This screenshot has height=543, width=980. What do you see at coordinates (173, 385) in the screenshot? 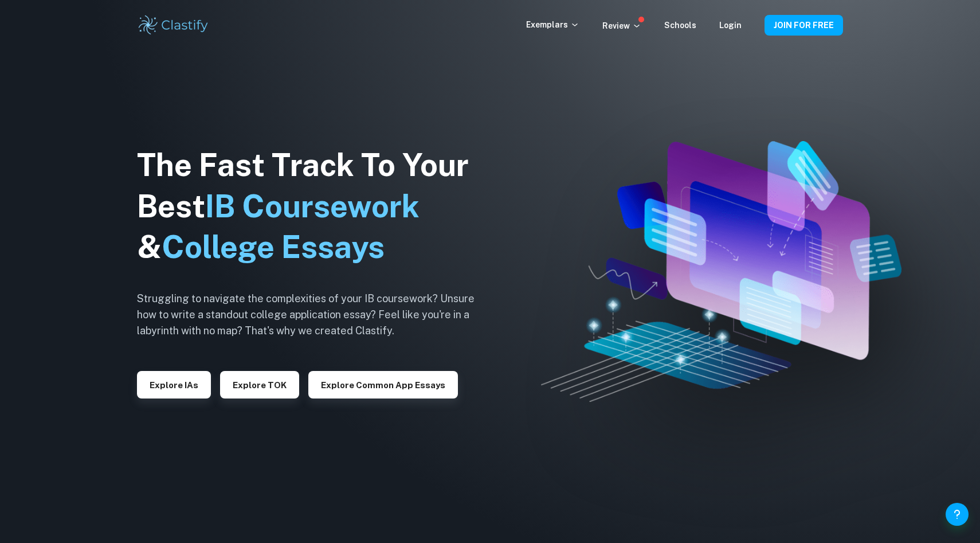
I see `button: Explore IAs` at bounding box center [173, 385].